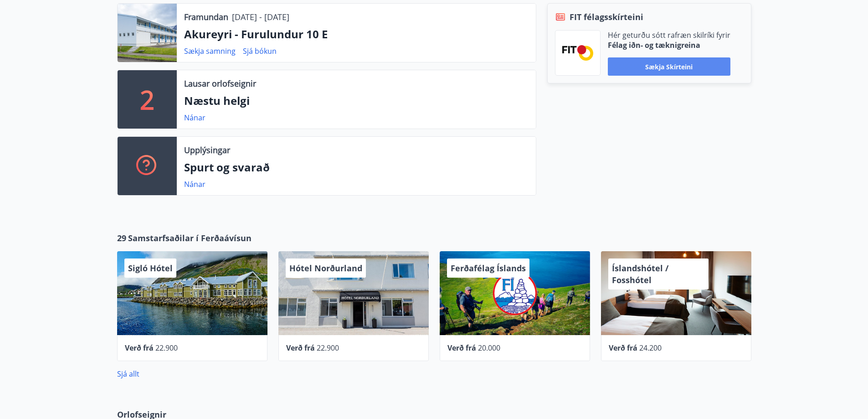 This screenshot has width=868, height=419. I want to click on p: Upplýsingar, so click(207, 150).